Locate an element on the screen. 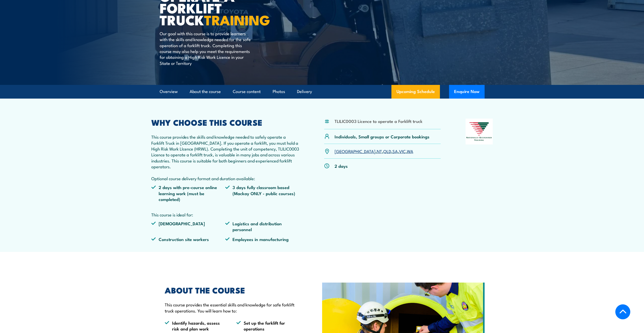 This screenshot has width=644, height=333. a: Overview is located at coordinates (169, 92).